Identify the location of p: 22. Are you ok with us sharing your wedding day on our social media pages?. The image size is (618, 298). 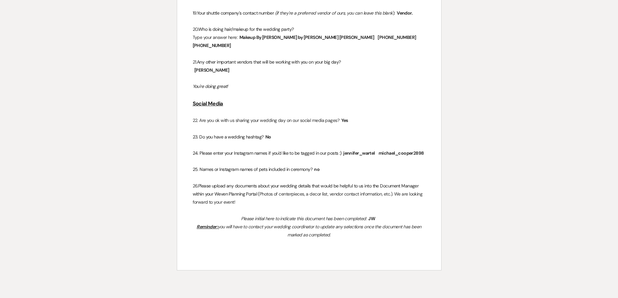
(309, 120).